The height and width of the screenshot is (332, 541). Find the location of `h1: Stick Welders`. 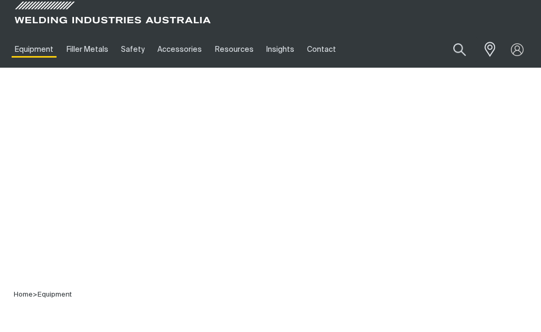

h1: Stick Welders is located at coordinates (270, 246).